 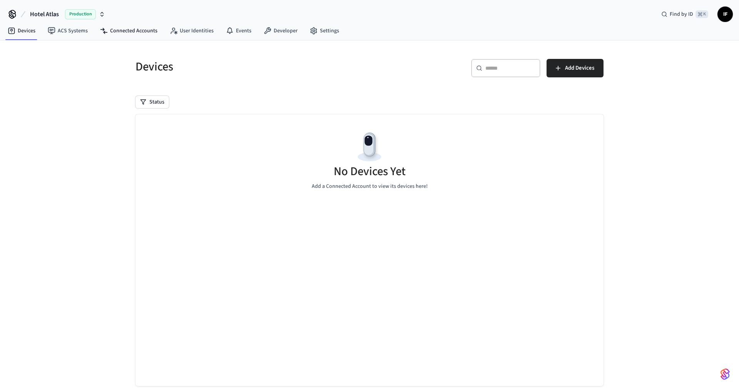 I want to click on h5: Devices, so click(x=250, y=67).